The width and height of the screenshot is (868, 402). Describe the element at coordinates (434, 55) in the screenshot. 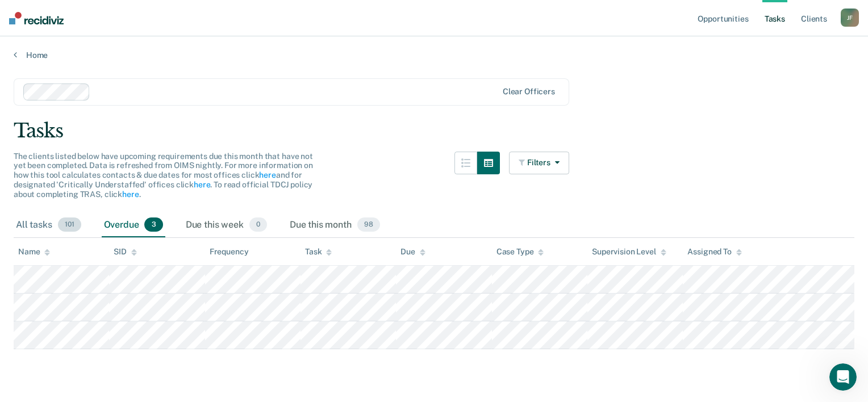

I see `a: Home` at that location.